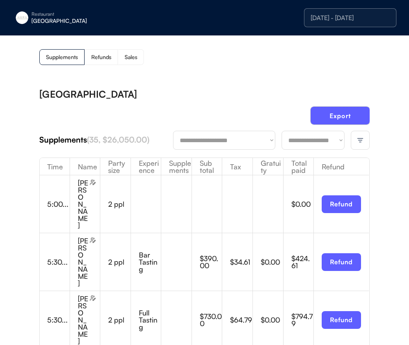  Describe the element at coordinates (302, 262) in the screenshot. I see `div: $424.61` at that location.